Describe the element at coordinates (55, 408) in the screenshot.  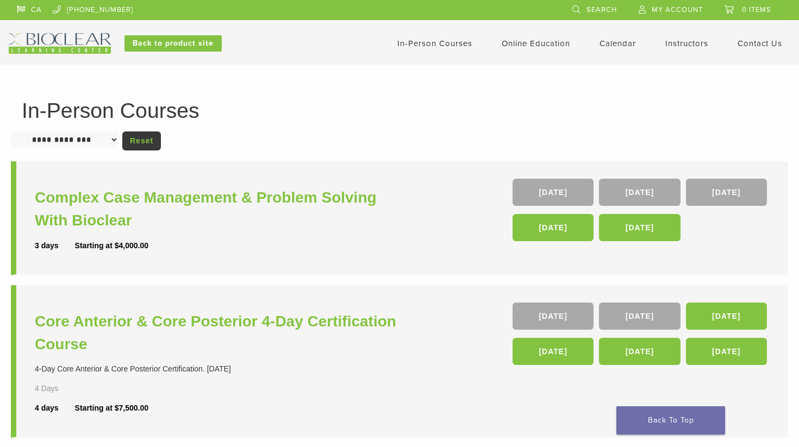
I see `div: 4 days` at that location.